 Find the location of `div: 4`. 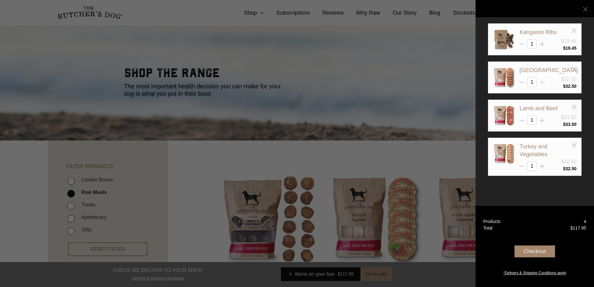

div: 4 is located at coordinates (585, 221).